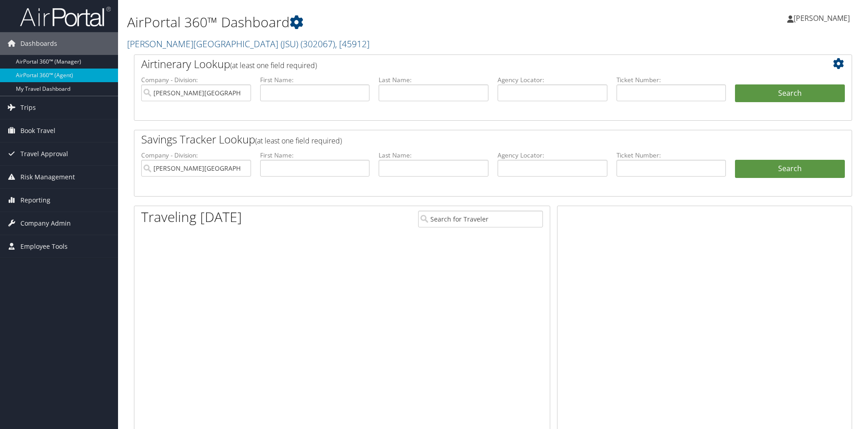  Describe the element at coordinates (28, 108) in the screenshot. I see `span: Trips` at that location.